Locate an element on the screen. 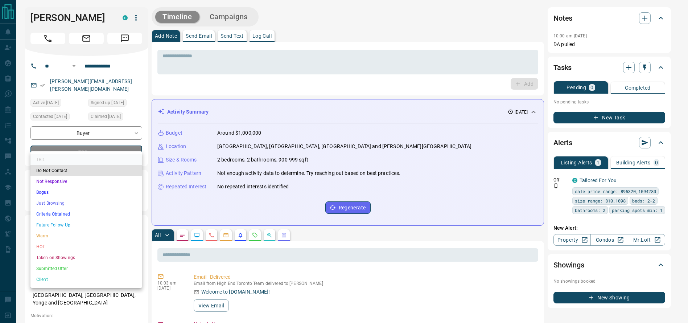 This screenshot has width=688, height=323. li: Do Not Contact is located at coordinates (86, 171).